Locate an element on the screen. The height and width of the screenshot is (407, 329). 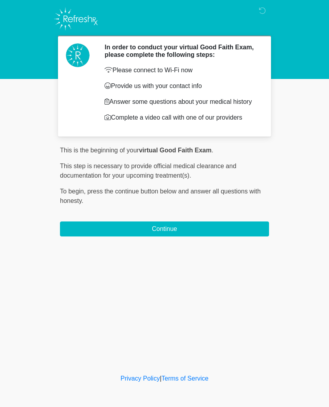
a: Privacy Policy is located at coordinates (140, 378).